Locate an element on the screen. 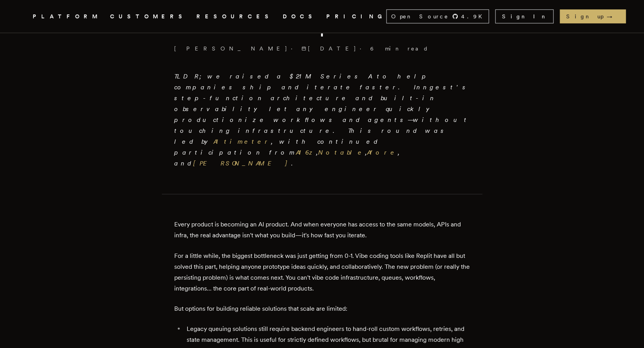  a: Sign In is located at coordinates (524, 16).